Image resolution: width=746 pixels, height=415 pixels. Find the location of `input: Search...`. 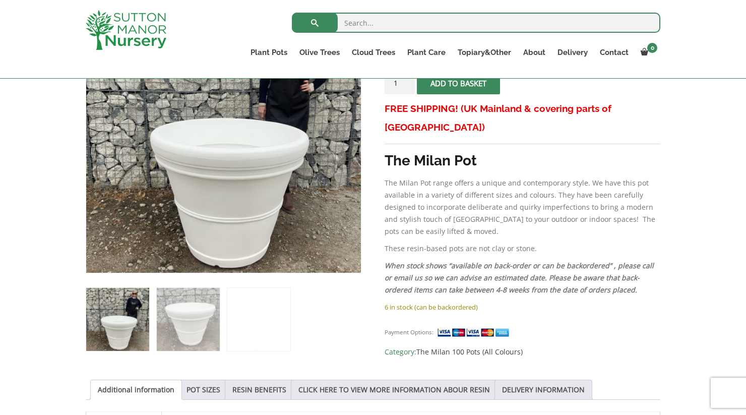

input: Search... is located at coordinates (476, 23).